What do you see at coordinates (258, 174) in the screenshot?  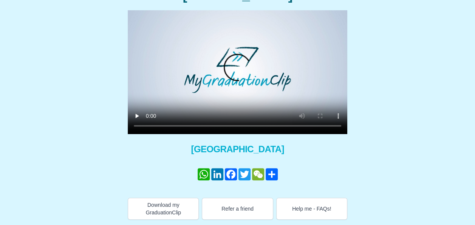 I see `a: WeChat` at bounding box center [258, 174].